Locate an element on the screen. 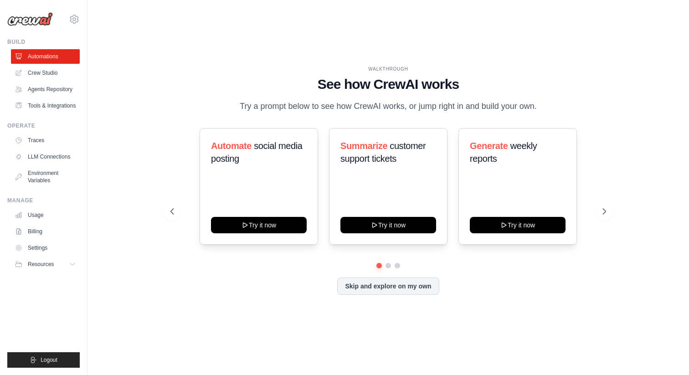 Image resolution: width=689 pixels, height=375 pixels. span: Summarize is located at coordinates (364, 146).